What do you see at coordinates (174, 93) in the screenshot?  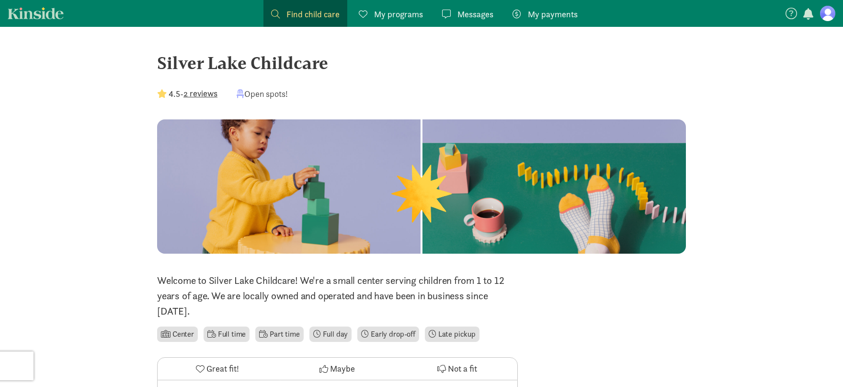 I see `strong: 4.5` at bounding box center [174, 93].